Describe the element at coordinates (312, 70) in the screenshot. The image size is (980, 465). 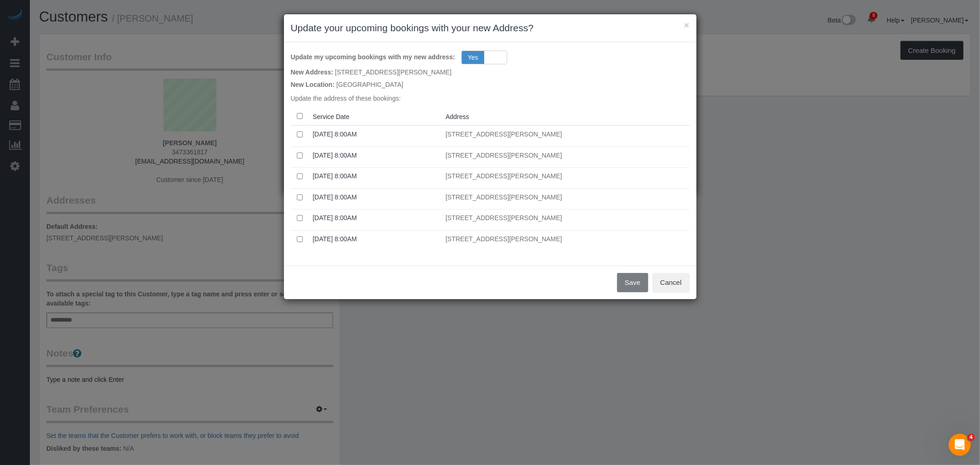
I see `label: New Address:` at that location.